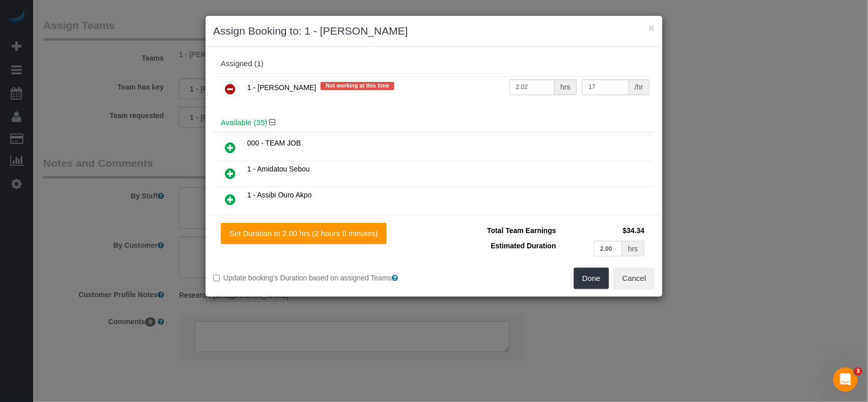 This screenshot has height=402, width=868. I want to click on td: Total Team Earnings, so click(500, 230).